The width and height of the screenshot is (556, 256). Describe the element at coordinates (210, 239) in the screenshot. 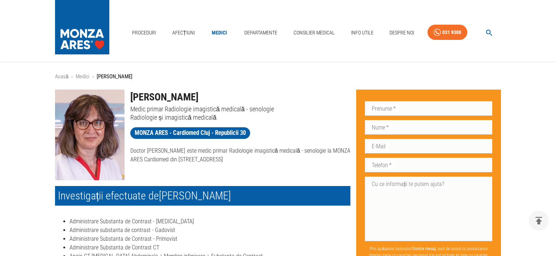

I see `li: Administrare Substanta de Contrast - Primovist` at that location.